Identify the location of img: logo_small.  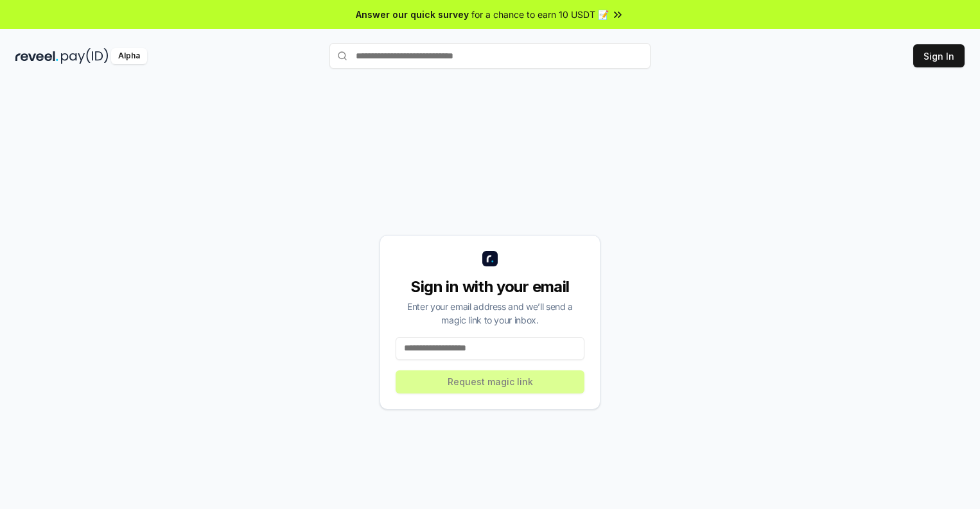
(490, 259).